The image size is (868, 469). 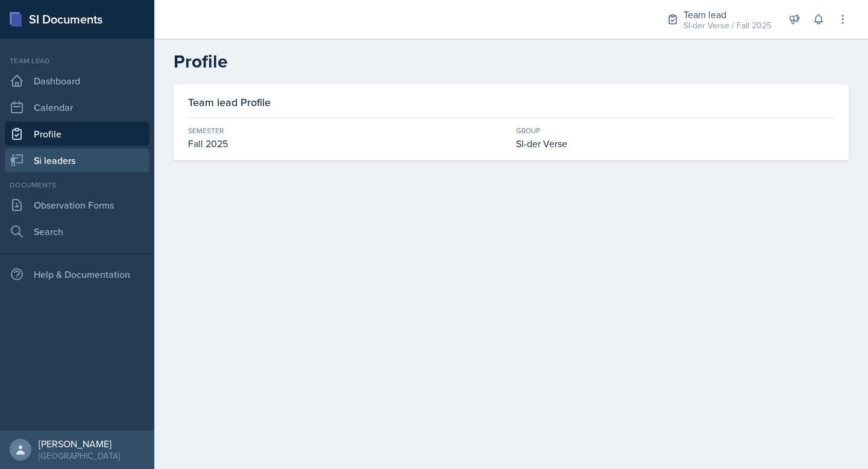 What do you see at coordinates (78, 160) in the screenshot?
I see `a: Si leaders` at bounding box center [78, 160].